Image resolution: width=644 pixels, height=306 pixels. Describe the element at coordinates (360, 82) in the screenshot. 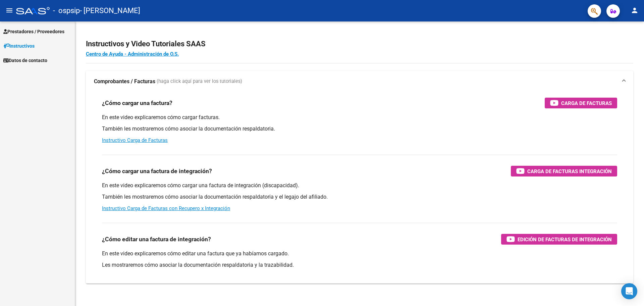

I see `mat-expansion-panel-header: Comprobantes / Facturas (haga click aquí para ver los tutoriales)` at that location.